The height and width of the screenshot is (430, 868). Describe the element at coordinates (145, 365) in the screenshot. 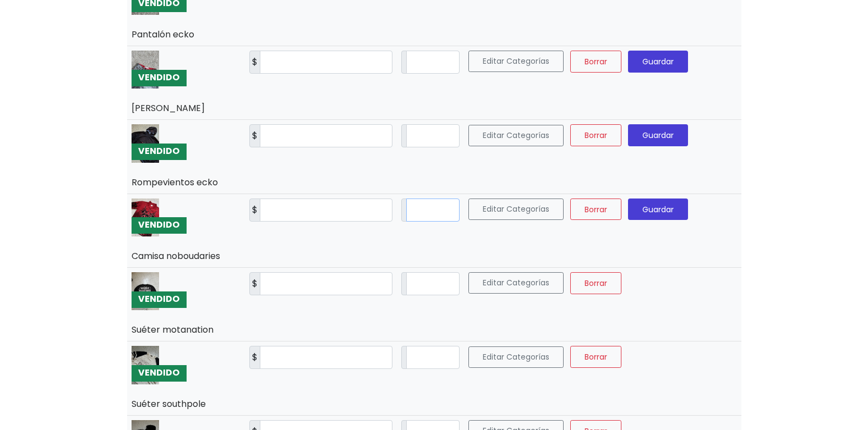

I see `img: small_1721534449098.jpeg` at that location.